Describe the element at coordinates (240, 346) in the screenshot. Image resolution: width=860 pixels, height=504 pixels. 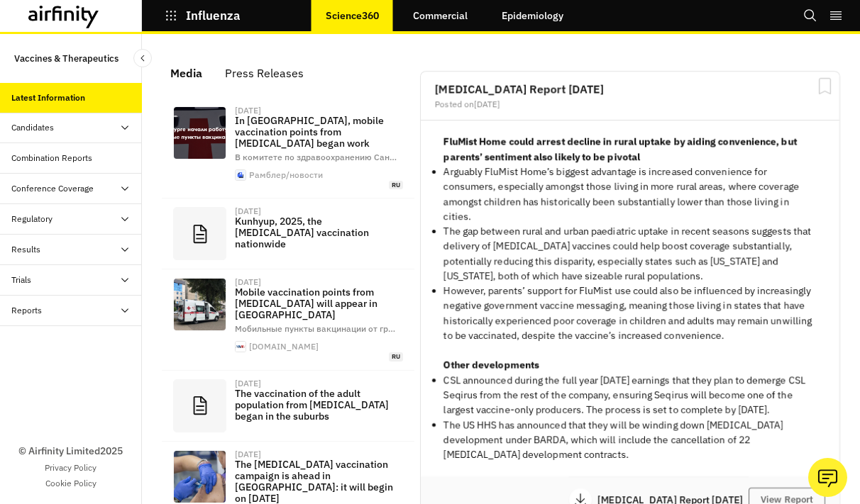
I see `img: apple-touch-icon-180.png` at that location.